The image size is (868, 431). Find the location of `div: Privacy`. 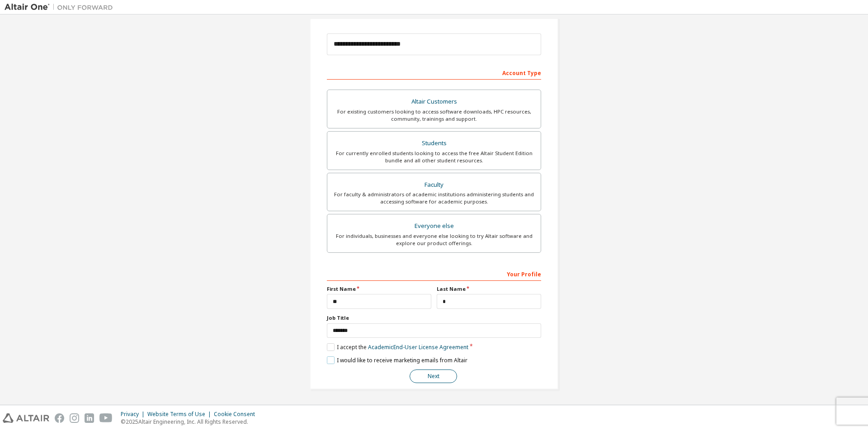

div: Privacy is located at coordinates (134, 414).